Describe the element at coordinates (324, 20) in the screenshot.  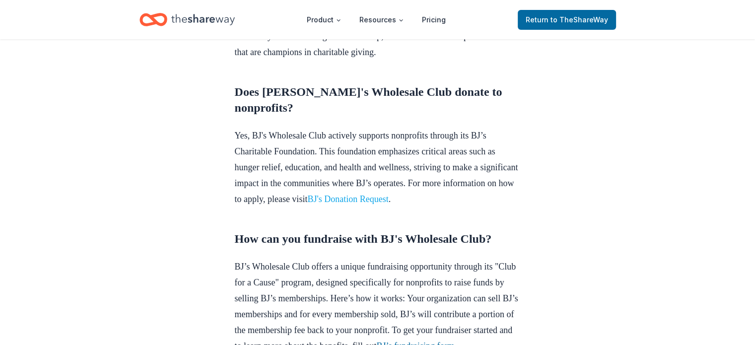
I see `button: Product` at that location.